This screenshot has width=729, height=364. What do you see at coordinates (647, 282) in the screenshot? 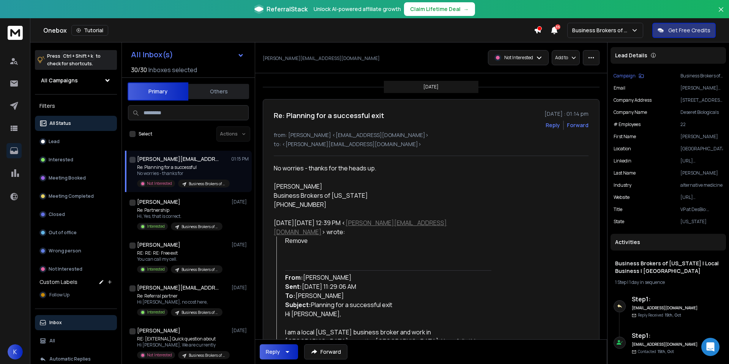
I see `span: 1 day in sequence` at bounding box center [647, 282].